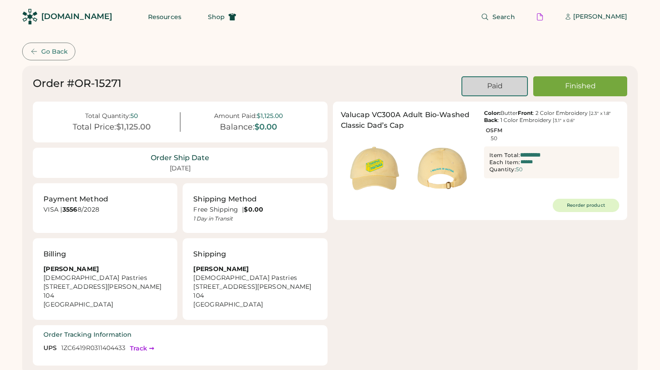 Image resolution: width=660 pixels, height=370 pixels. What do you see at coordinates (142, 348) in the screenshot?
I see `a: Track ➞` at bounding box center [142, 348].